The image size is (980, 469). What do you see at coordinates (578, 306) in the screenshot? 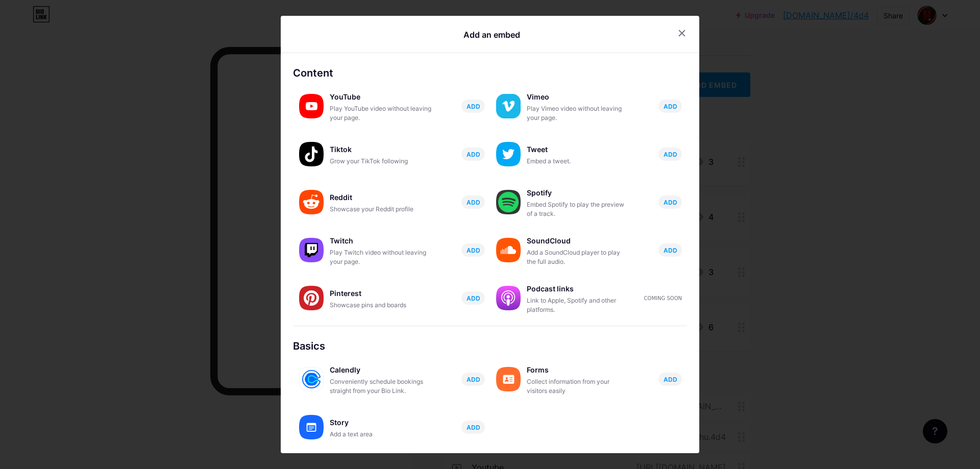
I see `div: Link to Apple, Spotify and other platforms.` at bounding box center [578, 306].